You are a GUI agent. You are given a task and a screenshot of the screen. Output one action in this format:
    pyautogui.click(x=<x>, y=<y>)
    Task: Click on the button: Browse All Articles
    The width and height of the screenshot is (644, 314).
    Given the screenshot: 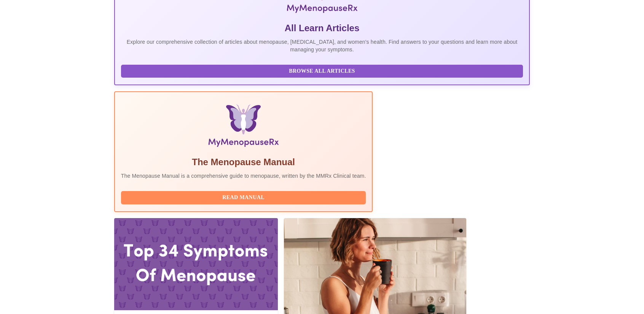 What is the action you would take?
    pyautogui.click(x=322, y=71)
    